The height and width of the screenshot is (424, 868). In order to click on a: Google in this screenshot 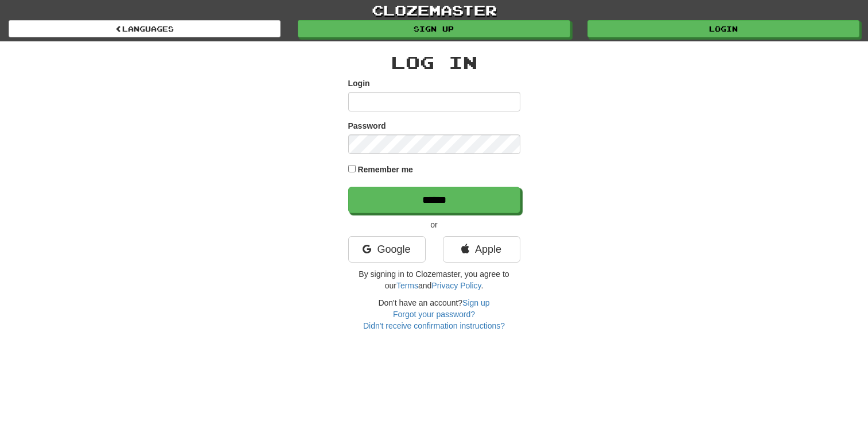, I will do `click(386, 249)`.